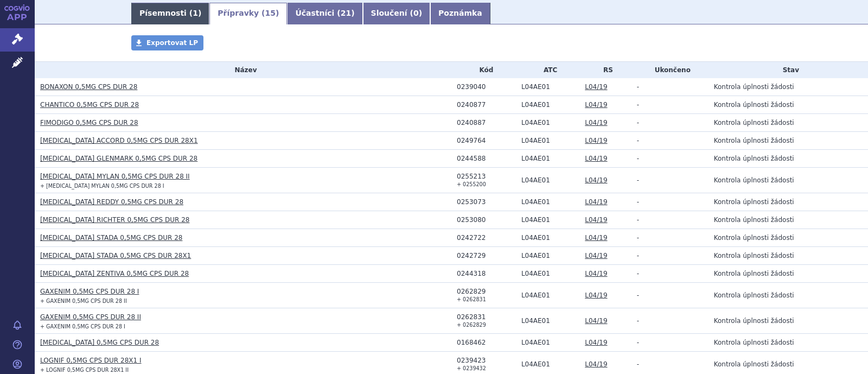 The width and height of the screenshot is (868, 374). Describe the element at coordinates (471, 299) in the screenshot. I see `small: + 0262831` at that location.